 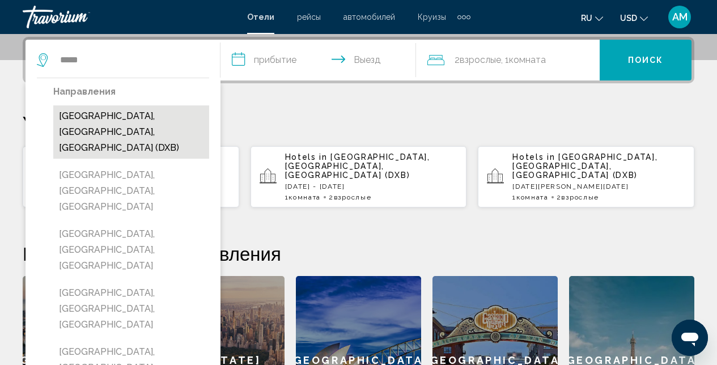 What do you see at coordinates (645, 61) in the screenshot?
I see `span: Поиск` at bounding box center [645, 61].